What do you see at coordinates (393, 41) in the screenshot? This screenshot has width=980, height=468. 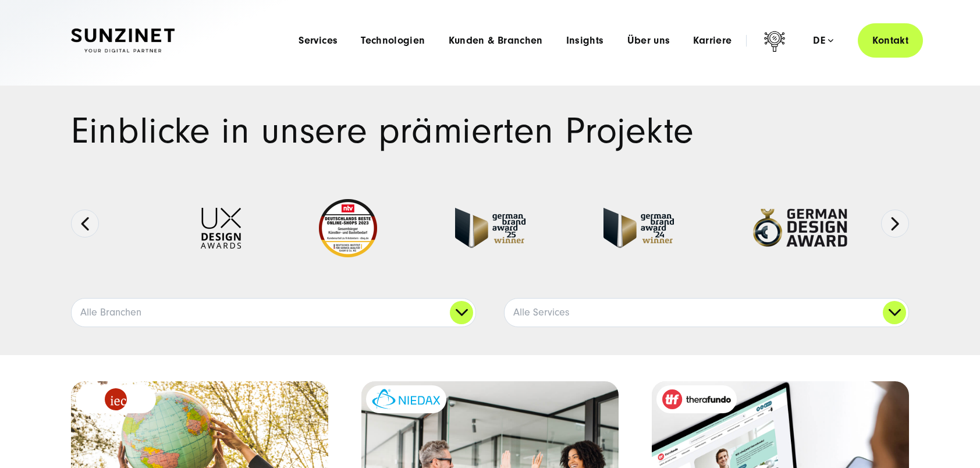 I see `span: Technologien` at bounding box center [393, 41].